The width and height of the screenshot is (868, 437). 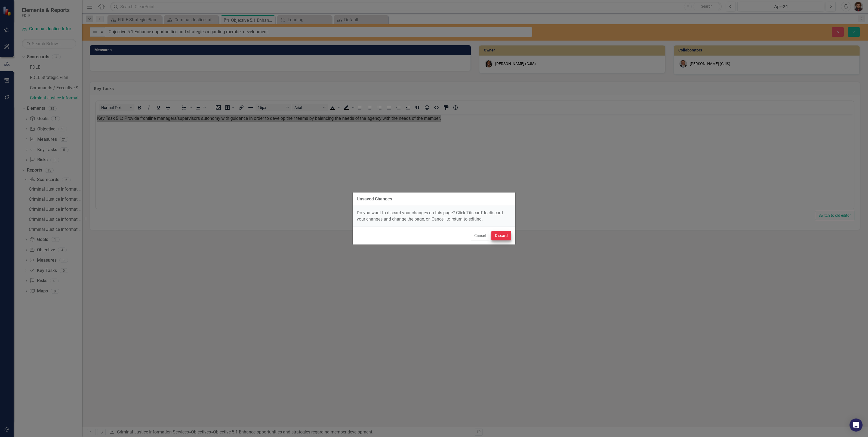 What do you see at coordinates (480, 235) in the screenshot?
I see `button: Cancel` at bounding box center [480, 235].